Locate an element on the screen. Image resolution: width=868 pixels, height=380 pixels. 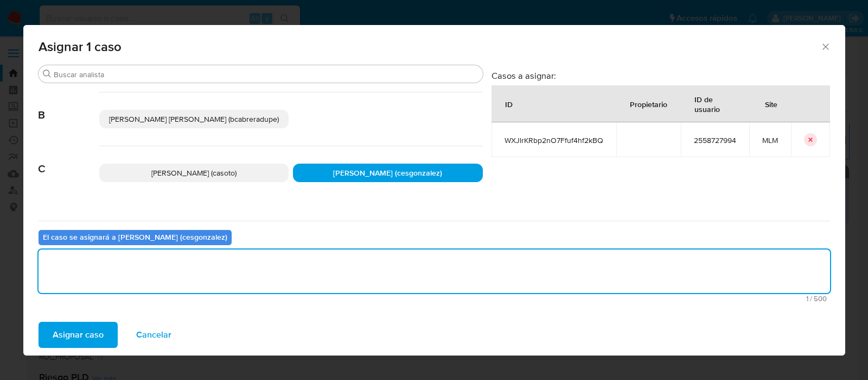
h3: Casos a asignar: is located at coordinates (661, 76).